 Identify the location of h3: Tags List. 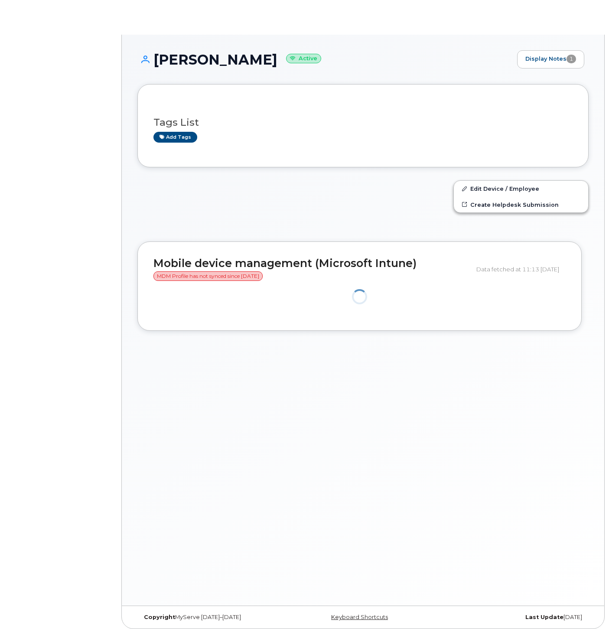
(363, 122).